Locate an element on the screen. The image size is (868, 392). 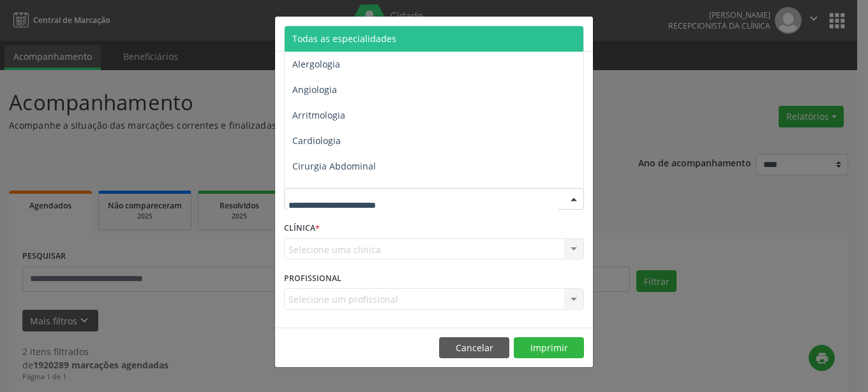
span: Cardiologia is located at coordinates (317, 140).